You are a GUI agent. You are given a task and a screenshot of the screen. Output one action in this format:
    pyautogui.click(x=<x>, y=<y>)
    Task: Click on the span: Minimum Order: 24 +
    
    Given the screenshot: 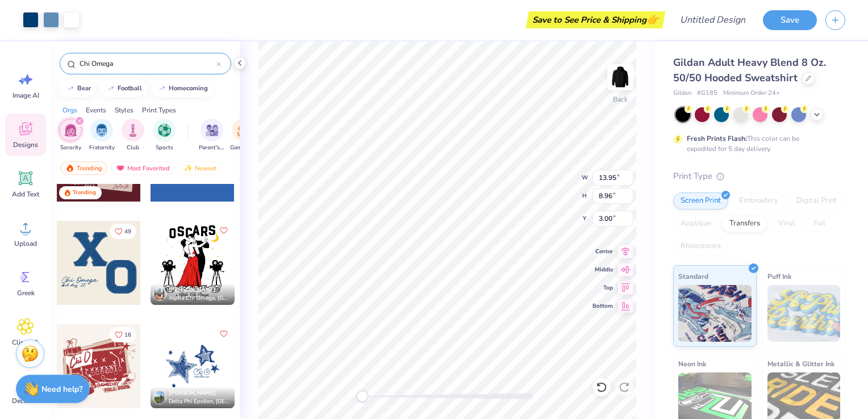 What is the action you would take?
    pyautogui.click(x=751, y=93)
    